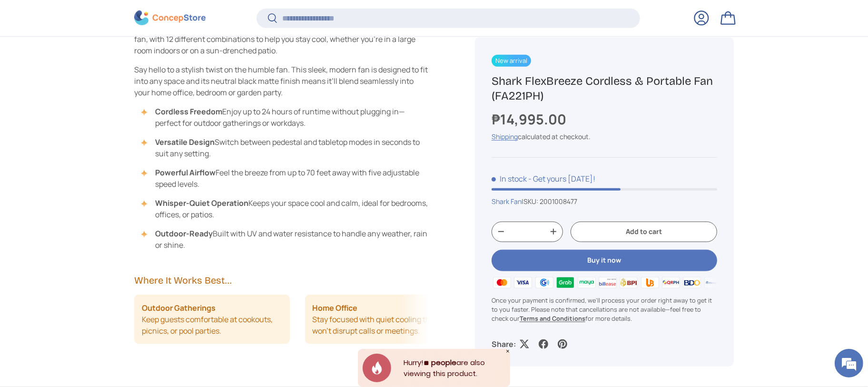  I want to click on span: 2001008477, so click(558, 201).